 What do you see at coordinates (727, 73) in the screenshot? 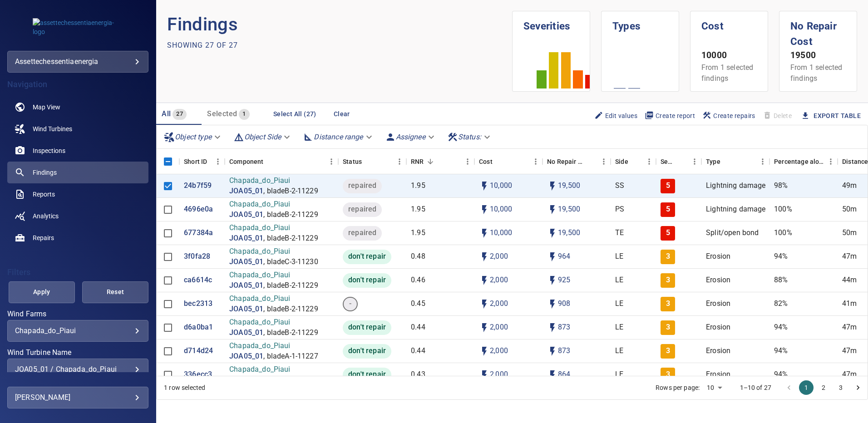
I see `span: From 1 selected findings` at bounding box center [727, 73].